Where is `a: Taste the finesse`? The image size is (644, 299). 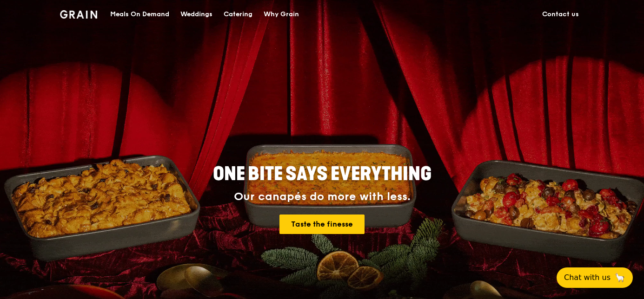 a: Taste the finesse is located at coordinates (322, 225).